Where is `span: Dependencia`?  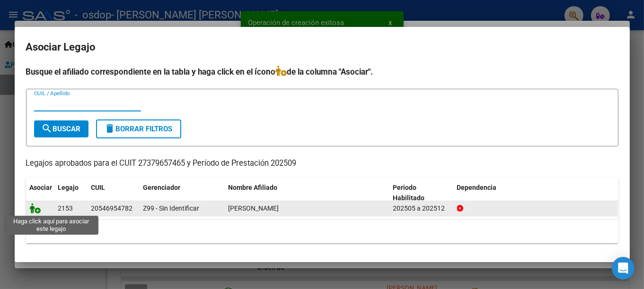
span: Dependencia is located at coordinates (477, 188).